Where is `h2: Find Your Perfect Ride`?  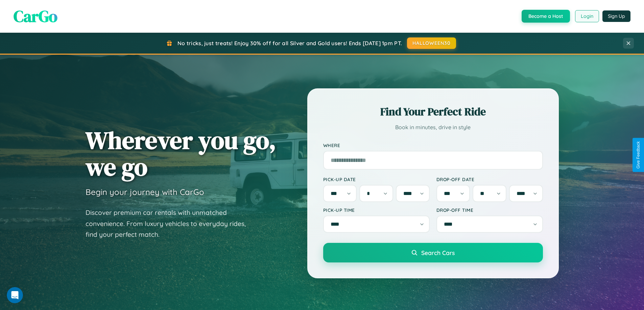 h2: Find Your Perfect Ride is located at coordinates (433, 112).